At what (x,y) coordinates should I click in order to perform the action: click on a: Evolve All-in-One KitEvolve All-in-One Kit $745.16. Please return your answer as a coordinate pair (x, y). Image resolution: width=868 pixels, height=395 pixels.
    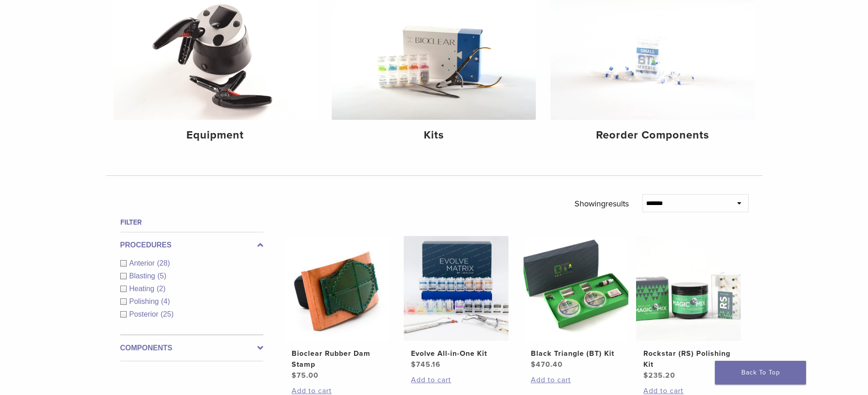
    Looking at the image, I should click on (456, 303).